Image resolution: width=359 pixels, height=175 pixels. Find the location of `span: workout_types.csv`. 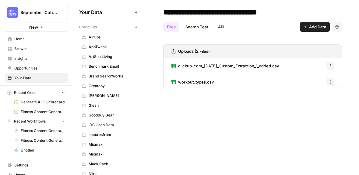

span: workout_types.csv is located at coordinates (196, 82).